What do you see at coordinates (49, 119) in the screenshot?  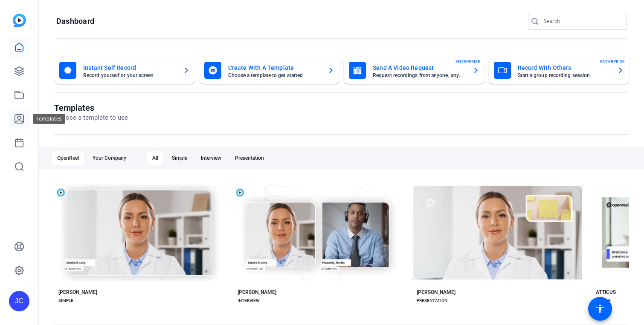 I see `div: Templates` at bounding box center [49, 119].